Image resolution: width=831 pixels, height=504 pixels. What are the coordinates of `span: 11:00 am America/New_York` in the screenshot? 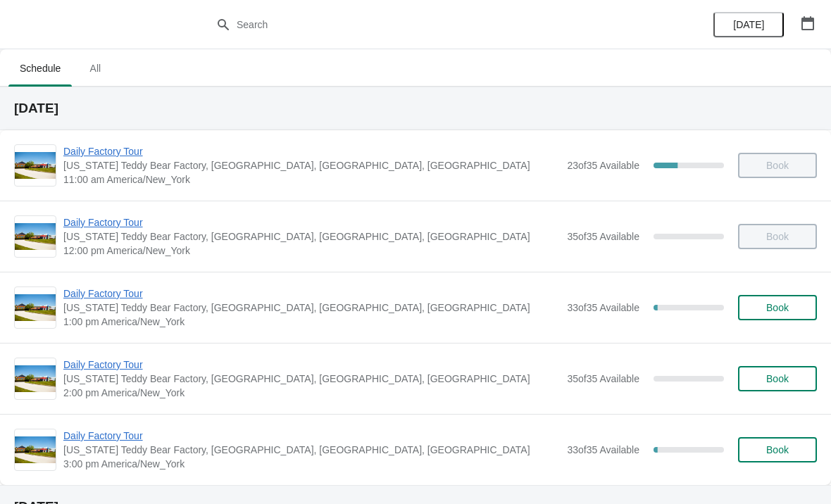 It's located at (311, 179).